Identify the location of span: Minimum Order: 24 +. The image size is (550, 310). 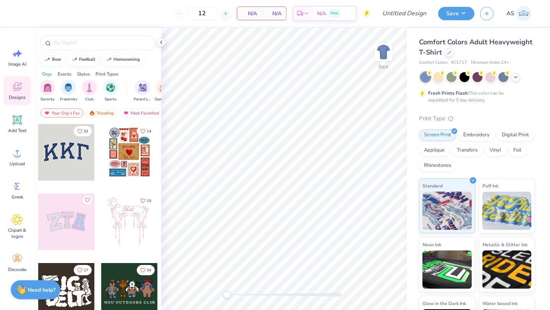
(490, 63).